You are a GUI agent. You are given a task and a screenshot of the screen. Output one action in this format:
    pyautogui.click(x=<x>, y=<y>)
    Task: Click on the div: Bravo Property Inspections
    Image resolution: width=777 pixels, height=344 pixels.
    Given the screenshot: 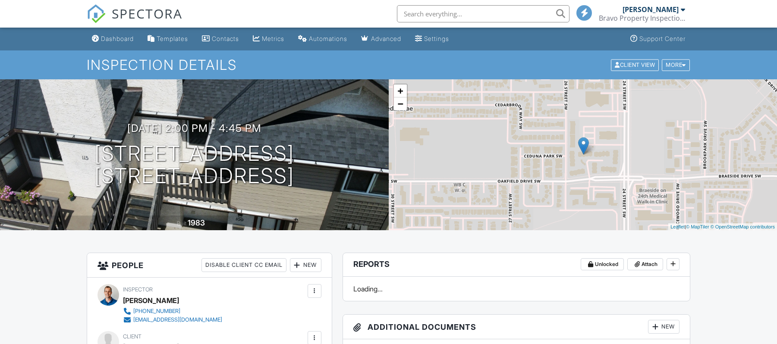 What is the action you would take?
    pyautogui.click(x=642, y=18)
    